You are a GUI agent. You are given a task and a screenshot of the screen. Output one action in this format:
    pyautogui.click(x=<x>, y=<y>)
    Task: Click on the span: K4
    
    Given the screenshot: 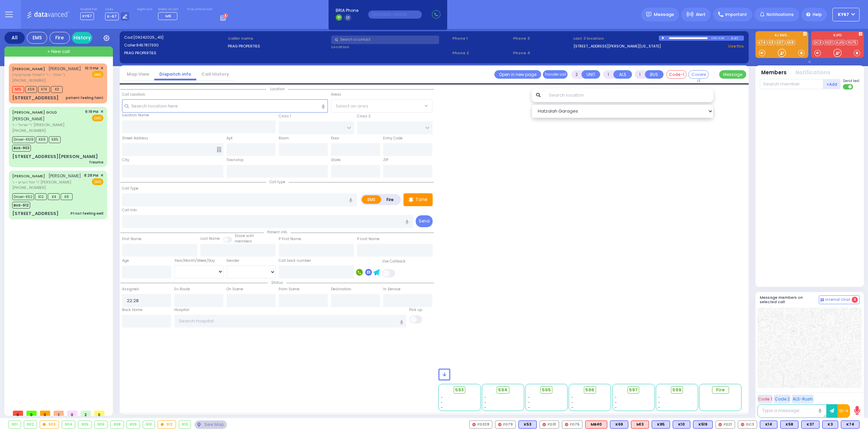 What is the action you would take?
    pyautogui.click(x=54, y=197)
    